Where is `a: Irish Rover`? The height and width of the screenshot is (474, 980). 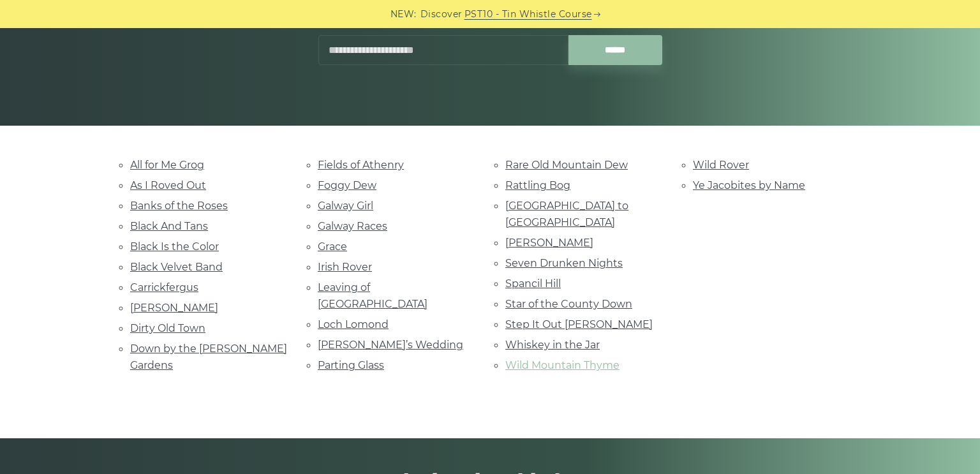 a: Irish Rover is located at coordinates (345, 267).